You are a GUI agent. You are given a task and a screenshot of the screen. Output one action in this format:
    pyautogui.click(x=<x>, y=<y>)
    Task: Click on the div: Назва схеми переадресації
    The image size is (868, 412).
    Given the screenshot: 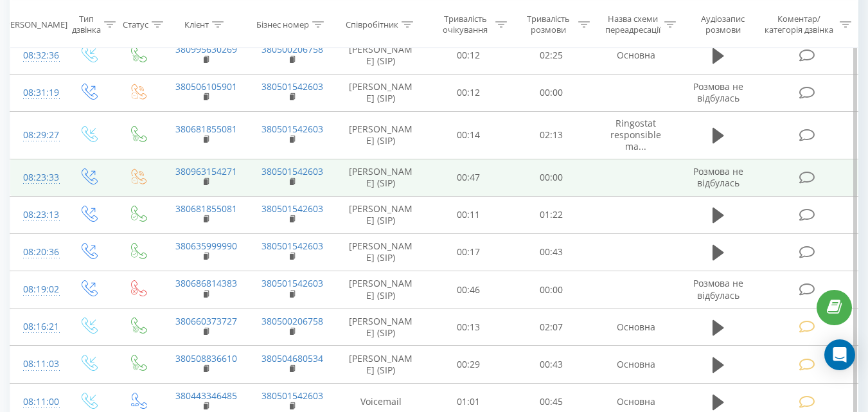 What is the action you would take?
    pyautogui.click(x=633, y=25)
    